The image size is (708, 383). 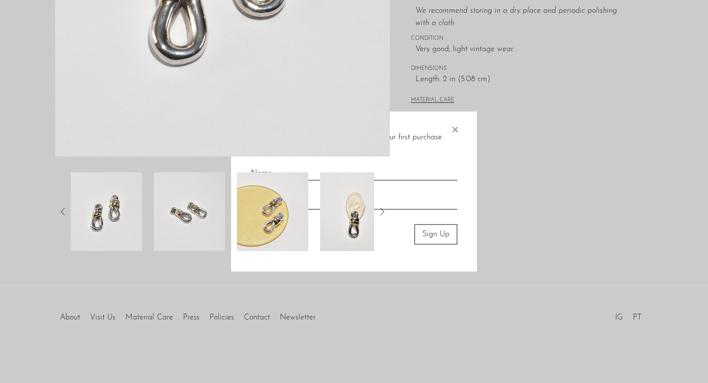 What do you see at coordinates (522, 39) in the screenshot?
I see `span: CONDITION` at bounding box center [522, 39].